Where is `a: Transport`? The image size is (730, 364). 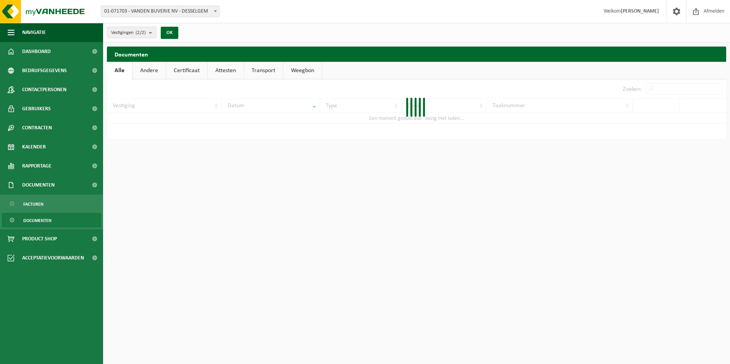
a: Transport is located at coordinates (263, 71).